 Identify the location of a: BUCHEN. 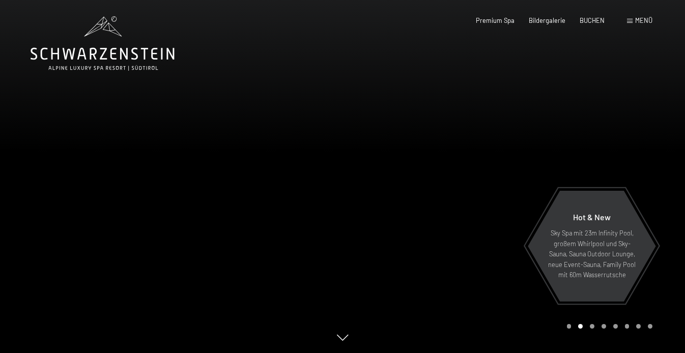
(592, 20).